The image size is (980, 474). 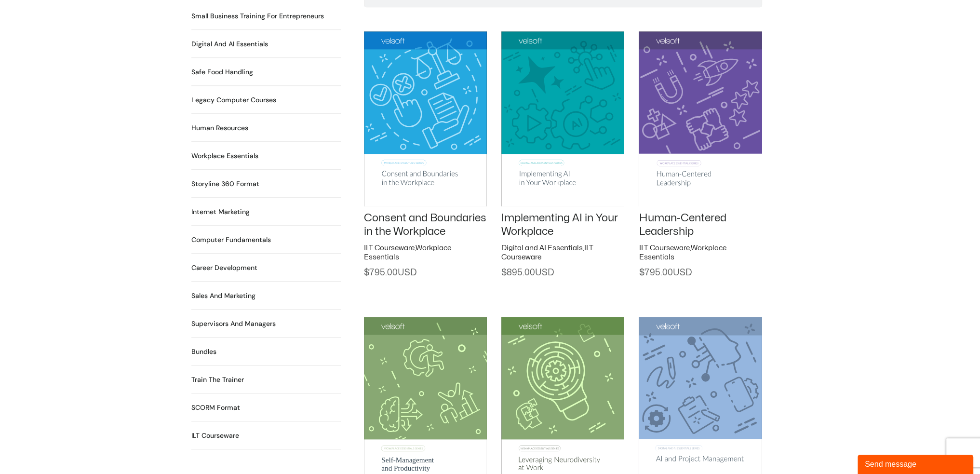 I want to click on a: Visit product category Sales and Marketing, so click(x=223, y=295).